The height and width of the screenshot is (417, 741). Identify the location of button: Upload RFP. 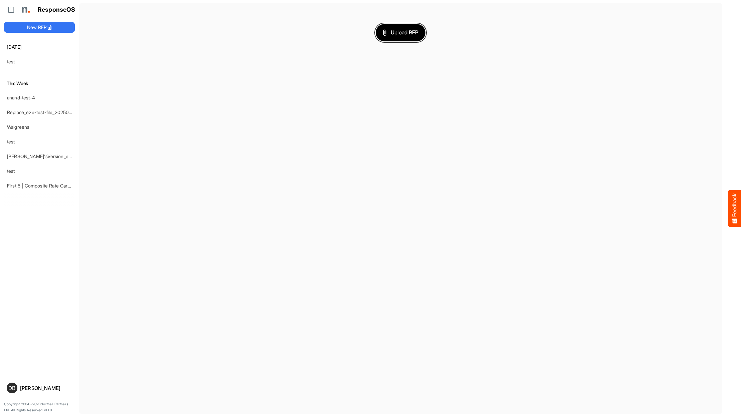
(400, 33).